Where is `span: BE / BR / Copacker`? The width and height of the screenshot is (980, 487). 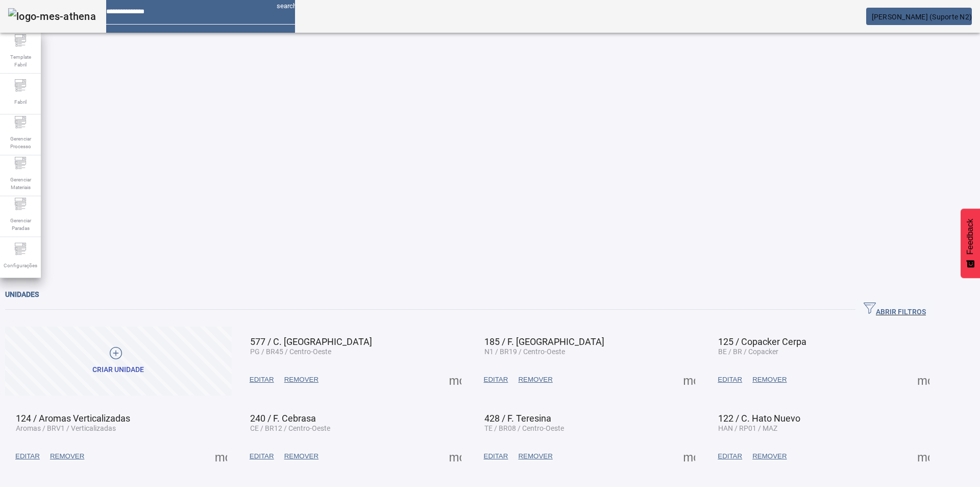
span: BE / BR / Copacker is located at coordinates (748, 351).